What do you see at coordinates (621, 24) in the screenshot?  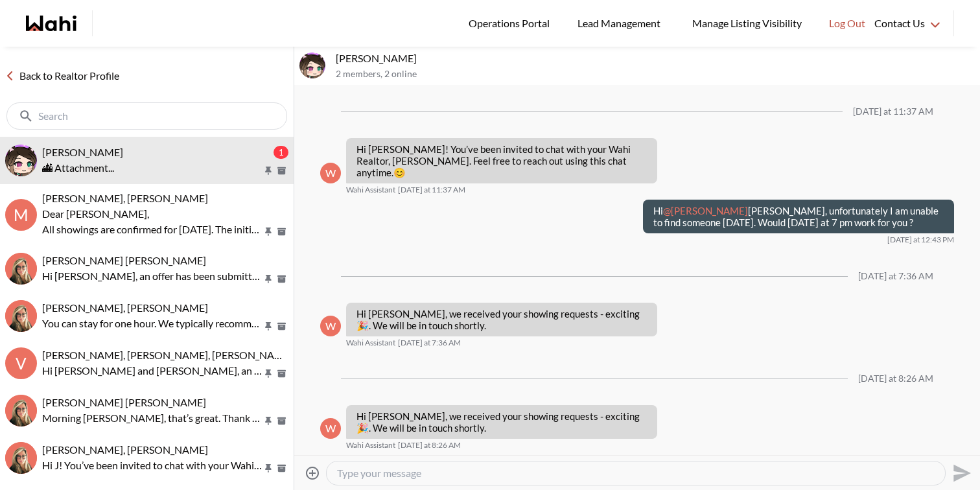 I see `span: Lead Management` at bounding box center [621, 24].